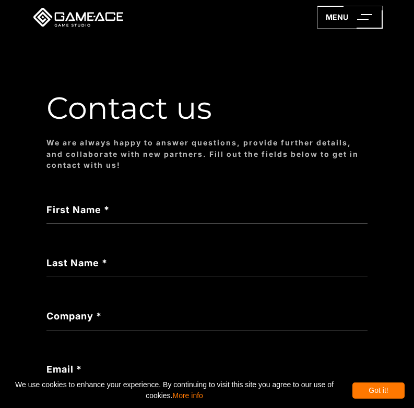 The image size is (414, 408). Describe the element at coordinates (207, 154) in the screenshot. I see `div: We are always happy to answer questions, provide further details, and collaborate with new partne...` at that location.